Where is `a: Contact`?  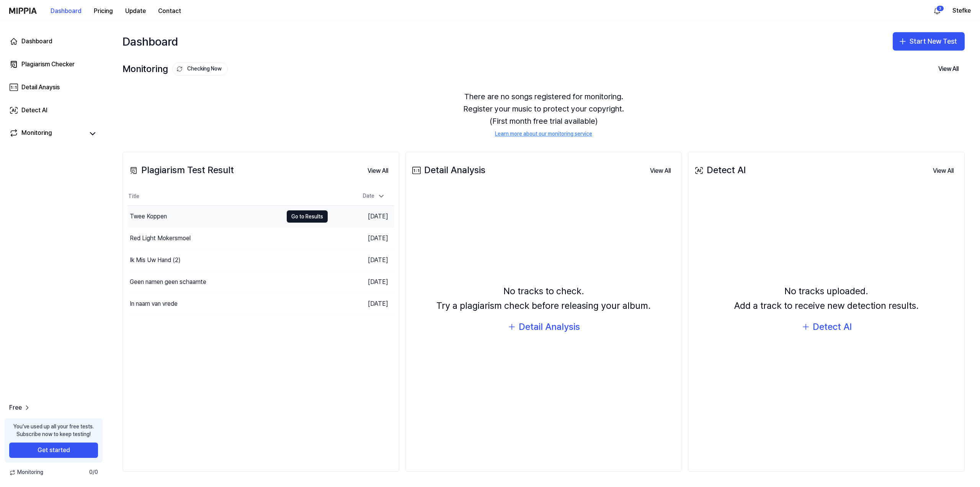
a: Contact is located at coordinates (170, 11).